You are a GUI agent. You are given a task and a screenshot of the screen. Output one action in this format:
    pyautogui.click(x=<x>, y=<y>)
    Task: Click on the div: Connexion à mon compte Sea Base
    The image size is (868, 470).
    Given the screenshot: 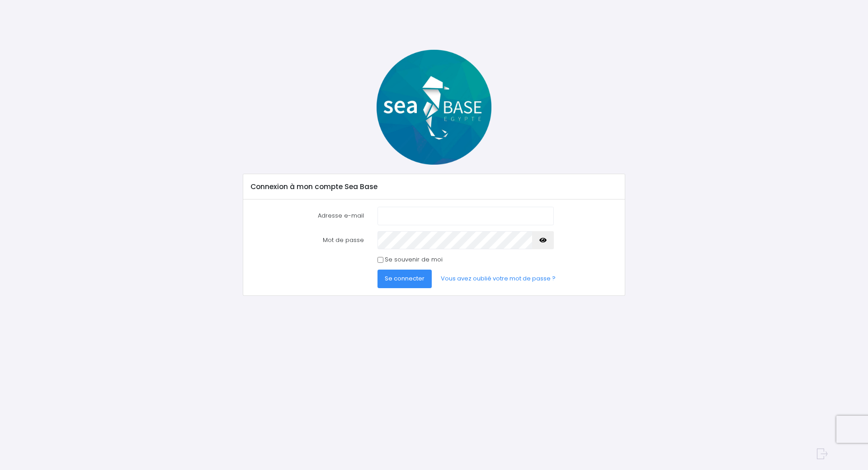 What is the action you would take?
    pyautogui.click(x=434, y=186)
    